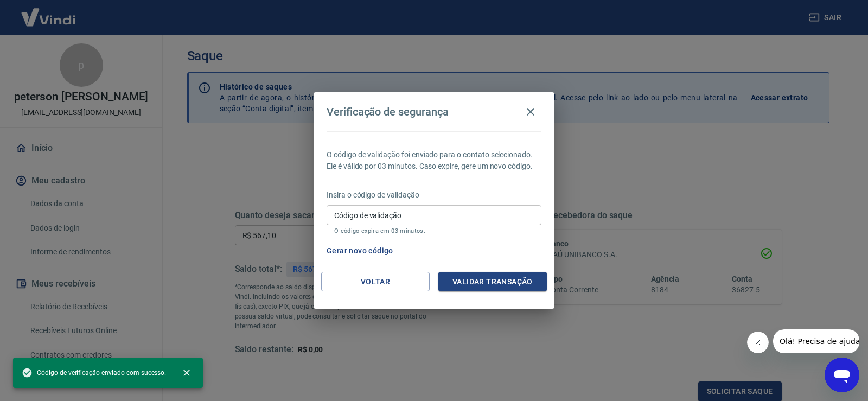 The image size is (868, 401). Describe the element at coordinates (49, 12) in the screenshot. I see `span: Olá! Precisa de ajuda?` at that location.